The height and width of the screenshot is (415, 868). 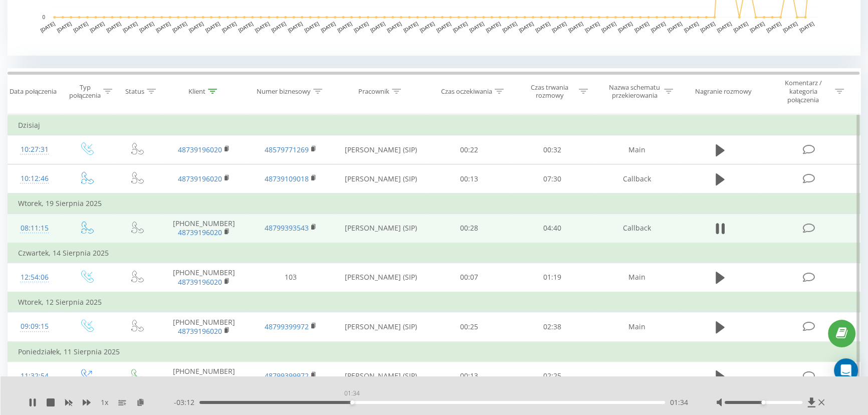 What do you see at coordinates (186, 403) in the screenshot?
I see `span: - 03:12` at bounding box center [186, 403].